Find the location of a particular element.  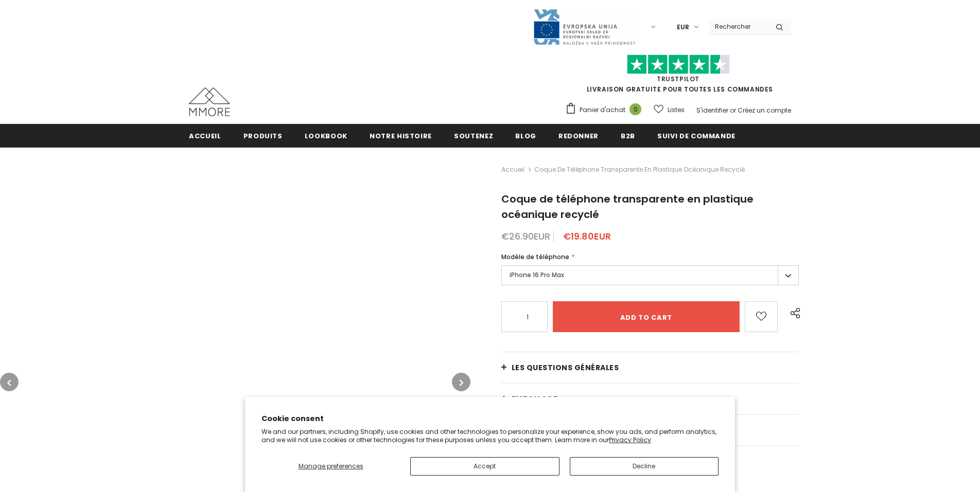

a: Blog is located at coordinates (526, 135).